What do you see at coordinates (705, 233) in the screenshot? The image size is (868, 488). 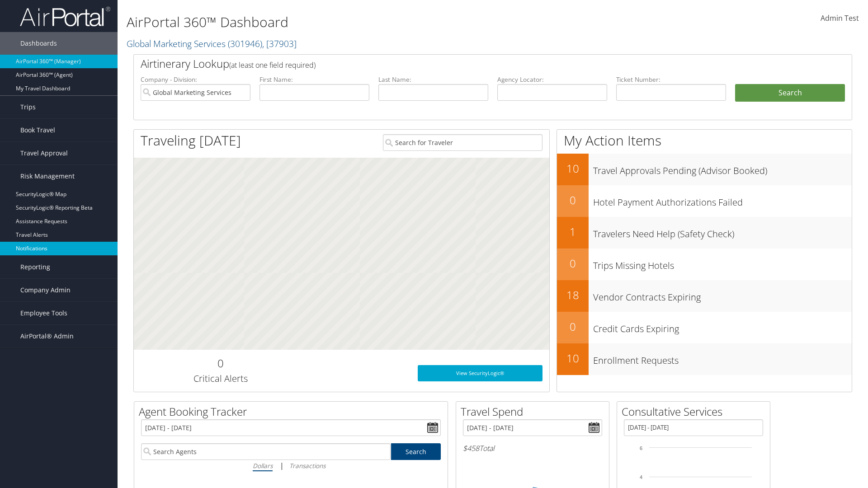 I see `a: 1Travelers Need Help (Safety Check)` at bounding box center [705, 233].